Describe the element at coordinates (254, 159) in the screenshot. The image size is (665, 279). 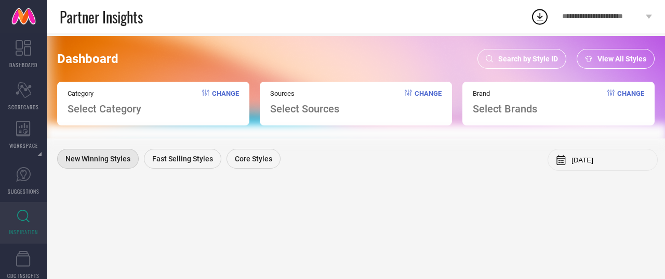
I see `span: Core Styles` at that location.